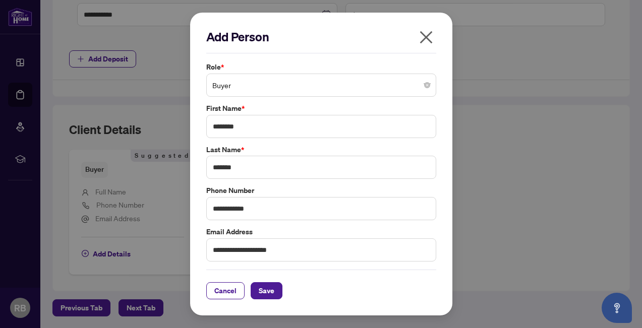 The height and width of the screenshot is (328, 642). What do you see at coordinates (321, 67) in the screenshot?
I see `label: Role` at bounding box center [321, 67].